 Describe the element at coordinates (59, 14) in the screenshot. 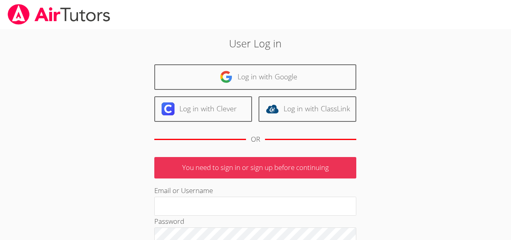

I see `img: airtutors_banner-c4298cdbf04f3fff15de1276eac7730deb9818008684d7c2e4769d2f7ddbe033.png` at that location.